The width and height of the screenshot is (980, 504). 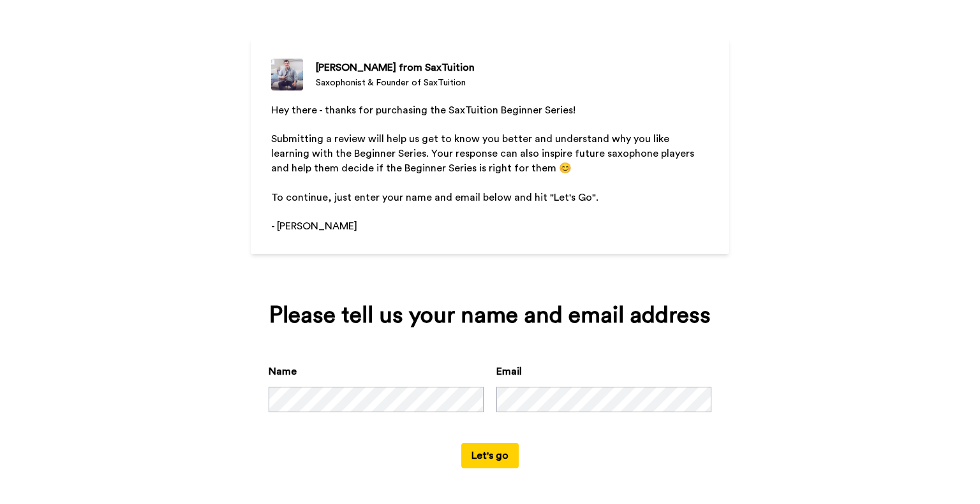 What do you see at coordinates (434, 197) in the screenshot?
I see `span: To continue, just enter your name and email below and hit "Let's Go".` at bounding box center [434, 197].